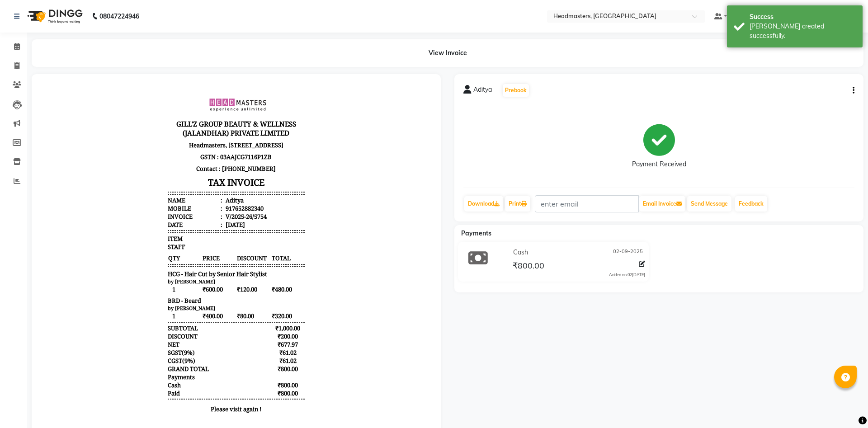 The width and height of the screenshot is (868, 428). What do you see at coordinates (155, 133) in the screenshot?
I see `div: Invoice` at bounding box center [155, 133].